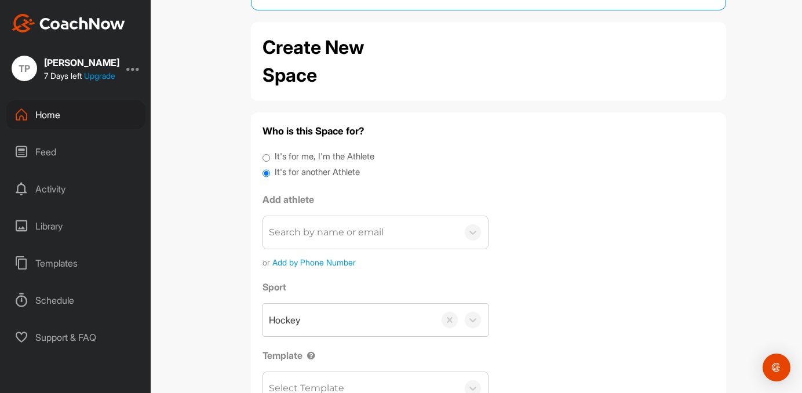  I want to click on div: Activity, so click(76, 189).